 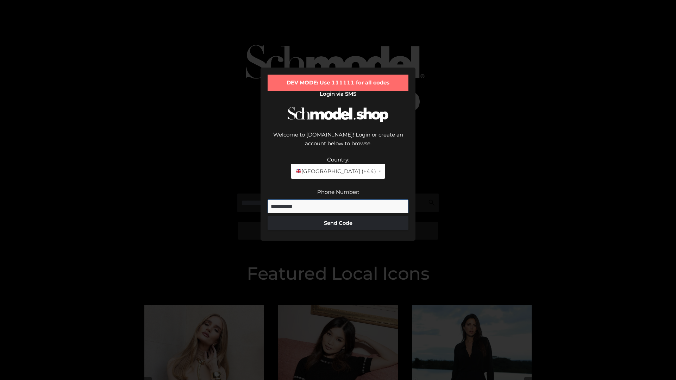 What do you see at coordinates (338, 159) in the screenshot?
I see `label: Country:` at bounding box center [338, 159].